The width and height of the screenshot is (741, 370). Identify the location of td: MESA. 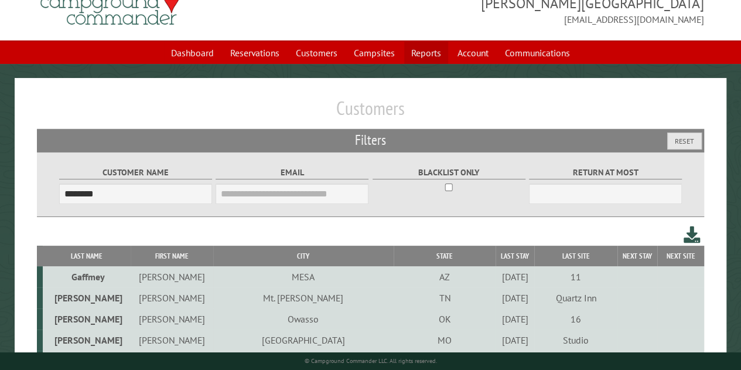
(304, 277).